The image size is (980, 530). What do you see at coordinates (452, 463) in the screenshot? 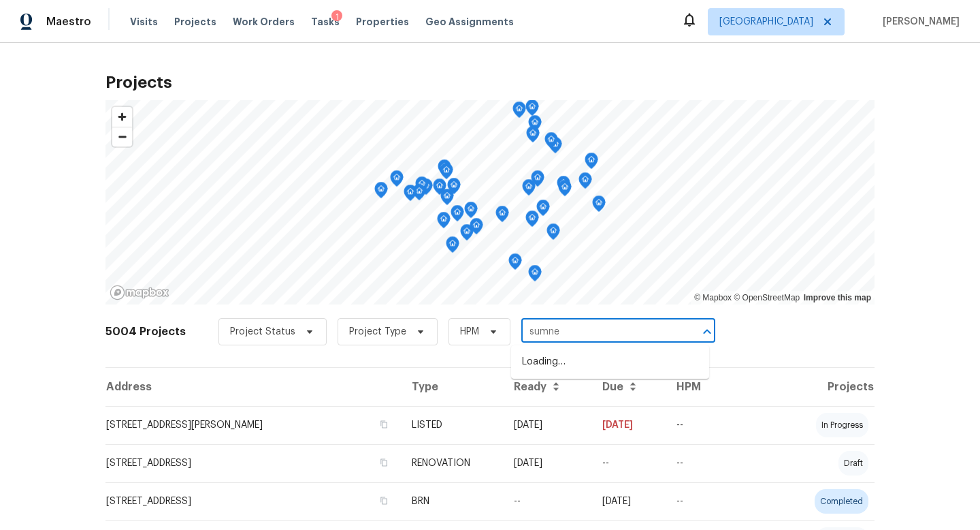
I see `td: RENOVATION` at bounding box center [452, 463].